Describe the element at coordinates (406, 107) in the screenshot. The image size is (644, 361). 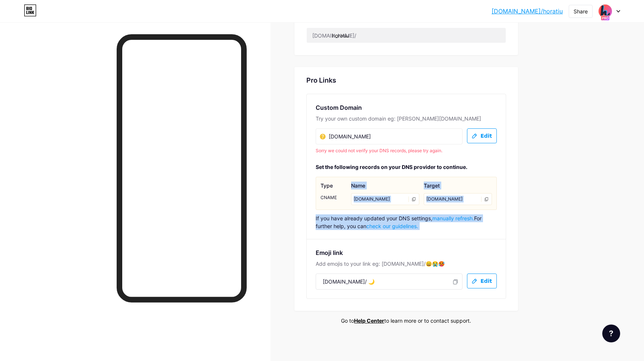
I see `div: Custom Domain` at that location.